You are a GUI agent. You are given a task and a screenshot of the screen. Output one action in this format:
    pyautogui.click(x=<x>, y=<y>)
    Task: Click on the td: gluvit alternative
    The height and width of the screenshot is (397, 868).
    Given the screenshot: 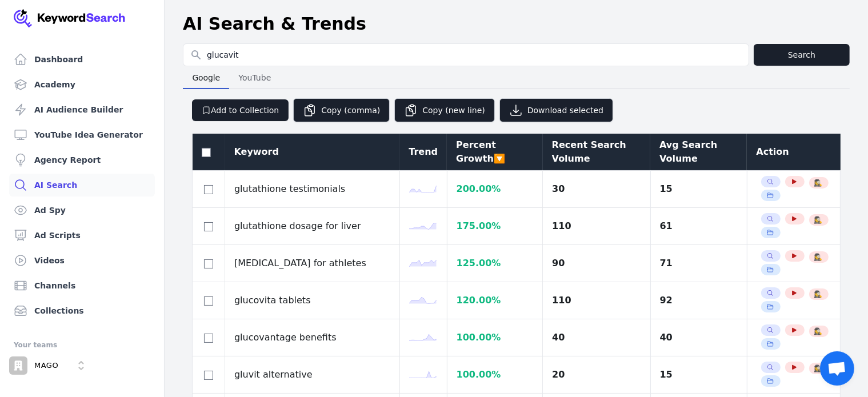 What is the action you would take?
    pyautogui.click(x=312, y=375)
    